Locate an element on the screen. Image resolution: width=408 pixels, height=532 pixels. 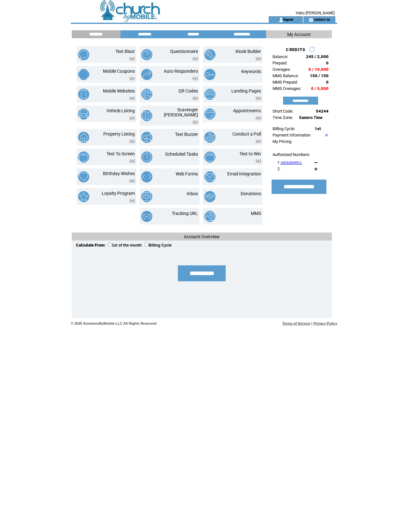
a: 18032694911 is located at coordinates (291, 162).